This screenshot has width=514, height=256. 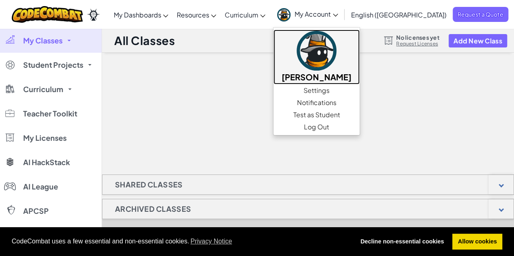 I want to click on span: Student Projects, so click(x=53, y=65).